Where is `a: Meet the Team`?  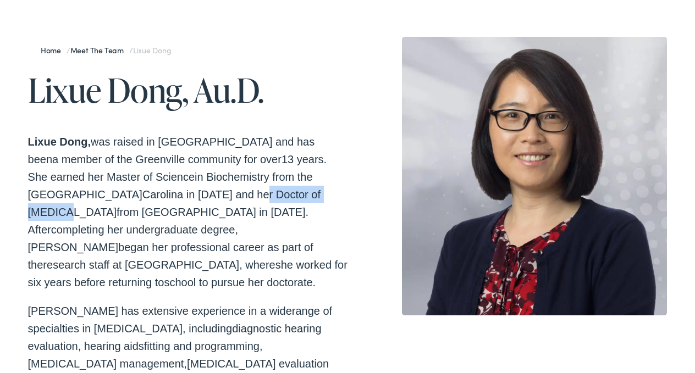
a: Meet the Team is located at coordinates (100, 50).